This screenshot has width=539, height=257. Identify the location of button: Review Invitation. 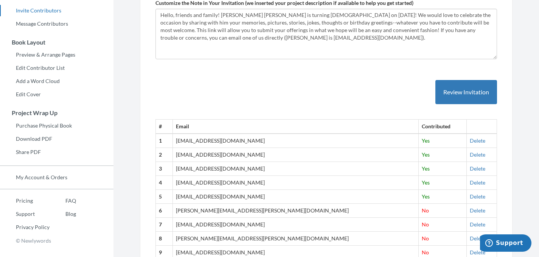
(466, 92).